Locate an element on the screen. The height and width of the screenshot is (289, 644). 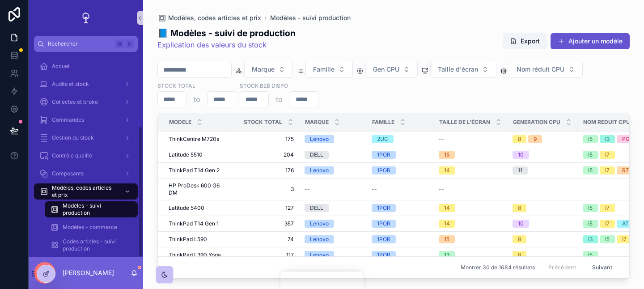
span: 117 is located at coordinates (266, 255).